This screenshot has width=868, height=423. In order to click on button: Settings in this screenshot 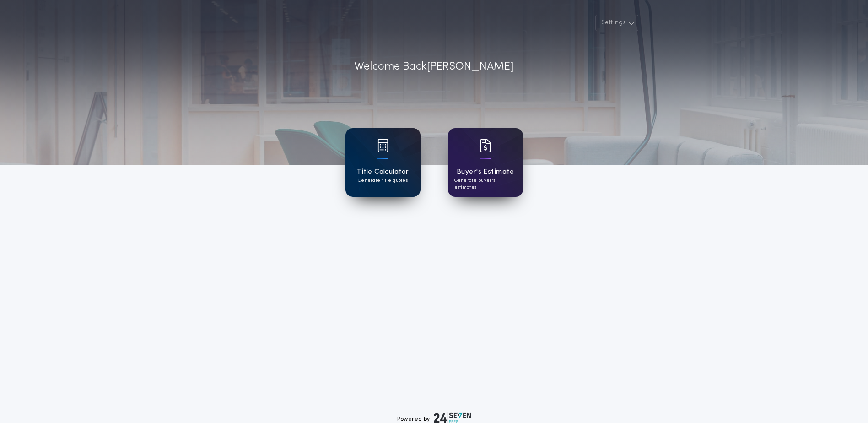, I will do `click(617, 23)`.